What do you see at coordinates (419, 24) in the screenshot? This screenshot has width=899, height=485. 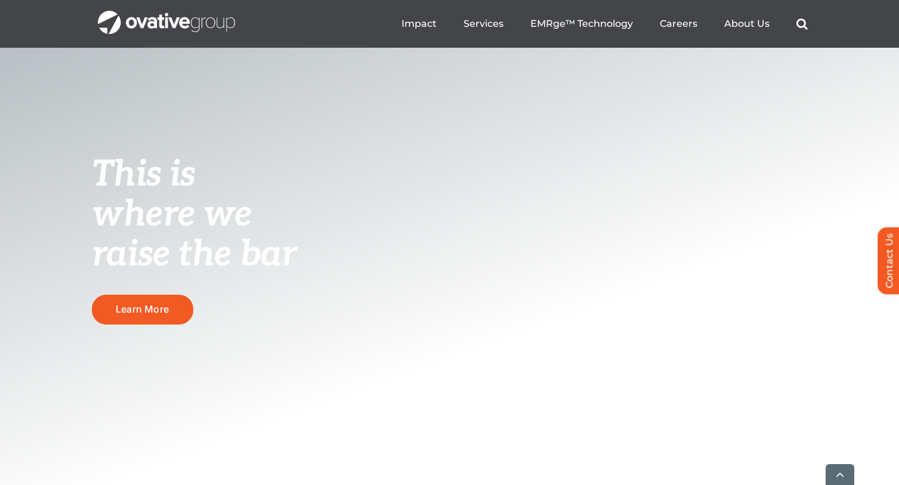 I see `a: Impact` at bounding box center [419, 24].